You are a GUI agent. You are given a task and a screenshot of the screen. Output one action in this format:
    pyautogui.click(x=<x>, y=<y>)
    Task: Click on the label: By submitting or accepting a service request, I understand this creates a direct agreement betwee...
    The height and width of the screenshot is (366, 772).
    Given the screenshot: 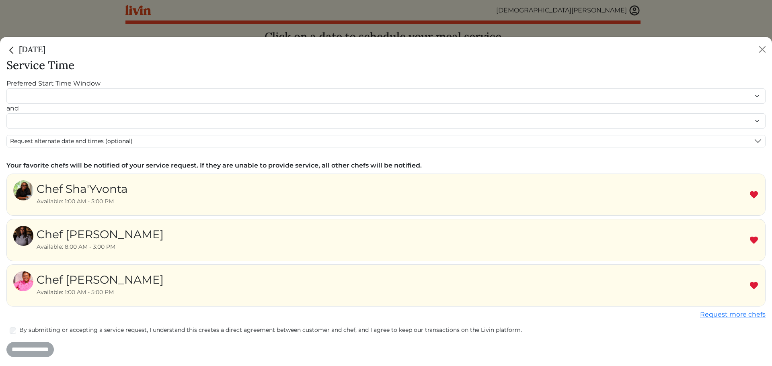 What is the action you would take?
    pyautogui.click(x=393, y=330)
    